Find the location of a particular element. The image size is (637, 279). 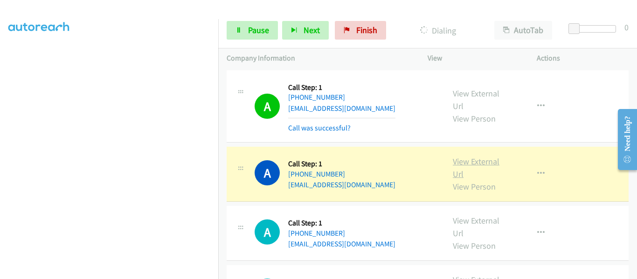

button: Next is located at coordinates (305, 30).